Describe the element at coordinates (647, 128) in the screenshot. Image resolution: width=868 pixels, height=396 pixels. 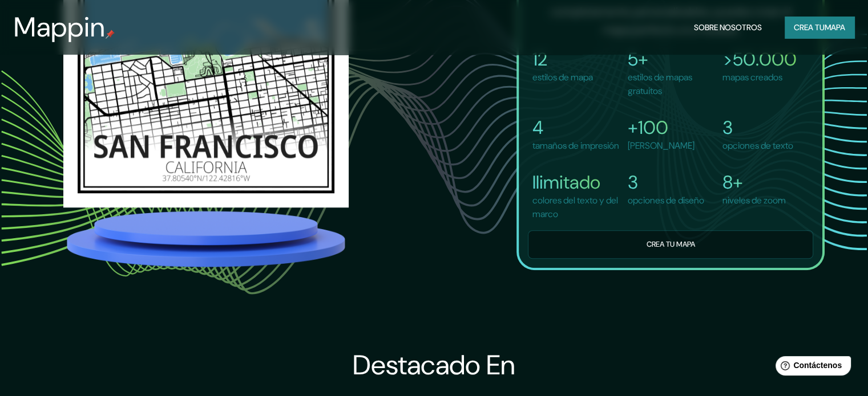
I see `font: +100` at that location.